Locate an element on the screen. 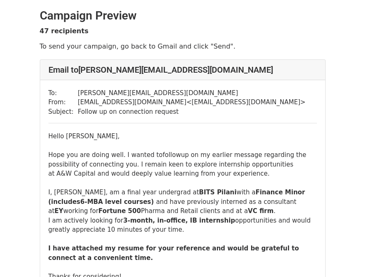  b: VC firm is located at coordinates (261, 211).